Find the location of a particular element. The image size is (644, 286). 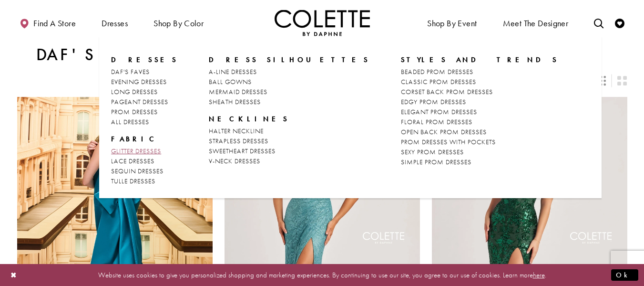

div: Layout Controls is located at coordinates (322, 81).